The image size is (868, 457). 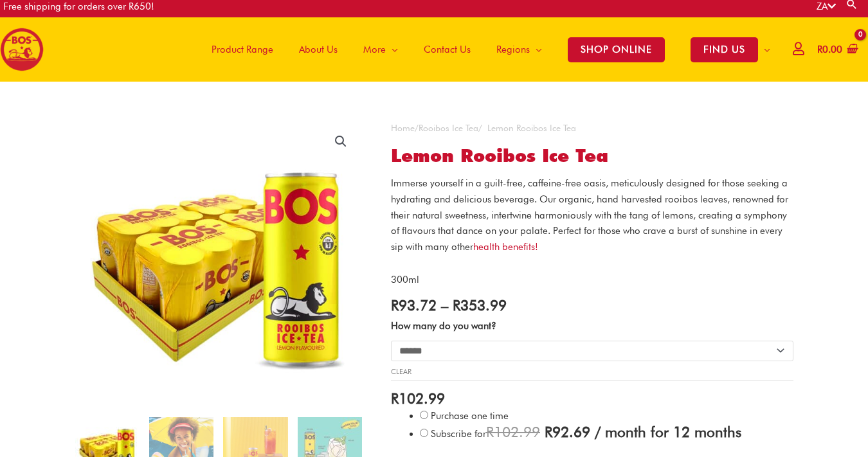 What do you see at coordinates (592, 128) in the screenshot?
I see `nav: Breadcrumb` at bounding box center [592, 128].